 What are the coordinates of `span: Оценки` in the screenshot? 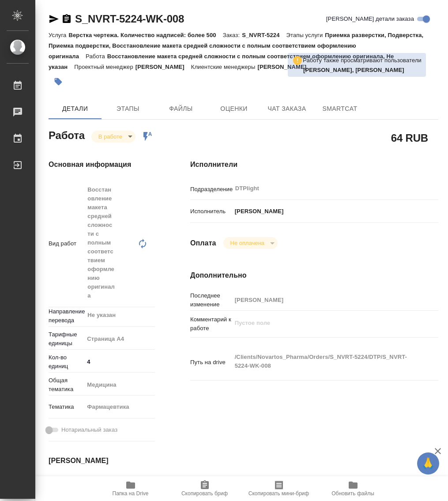 It's located at (234, 108).